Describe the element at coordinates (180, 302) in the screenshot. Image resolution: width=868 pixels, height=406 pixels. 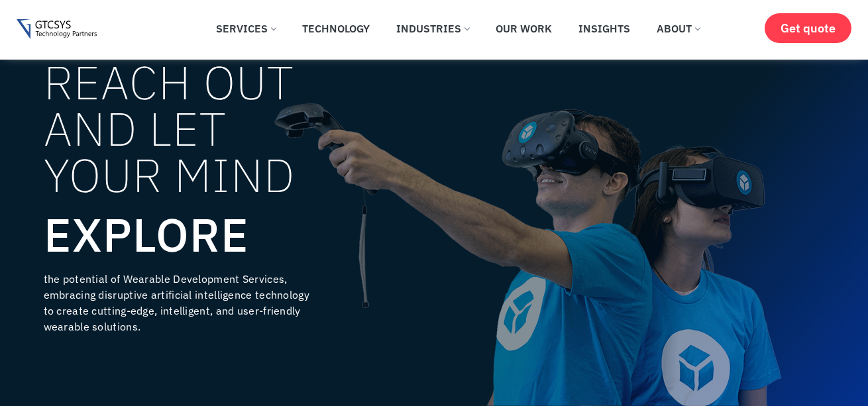
I see `div: the potential of Wearable Development Services, embracing disruptive artificial intelligence tech...` at that location.